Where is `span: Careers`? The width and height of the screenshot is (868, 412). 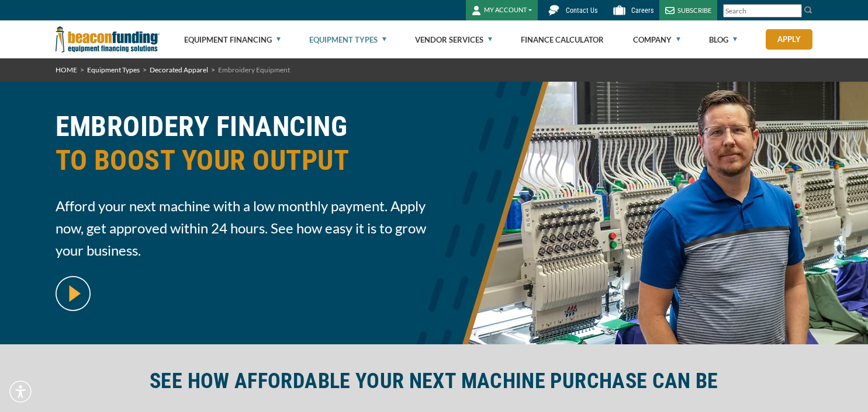 span: Careers is located at coordinates (642, 10).